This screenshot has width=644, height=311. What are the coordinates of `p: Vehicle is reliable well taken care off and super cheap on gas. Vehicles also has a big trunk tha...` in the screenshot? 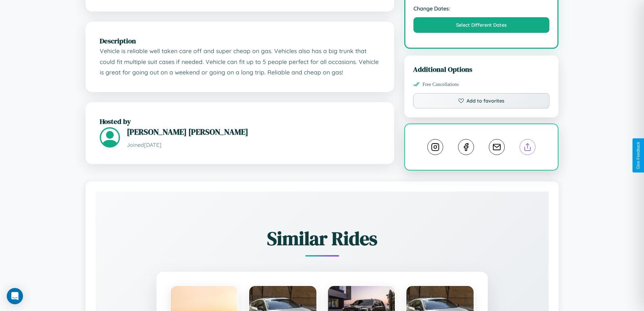 It's located at (240, 62).